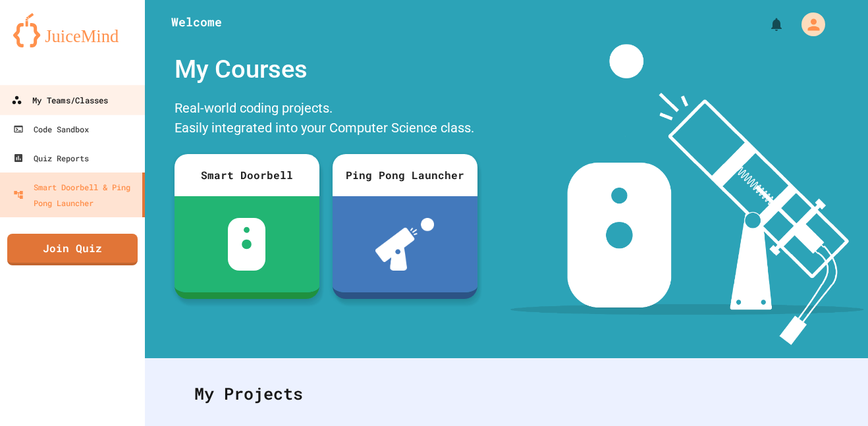 Image resolution: width=868 pixels, height=426 pixels. What do you see at coordinates (406, 176) in the screenshot?
I see `div: Ping Pong Launcher` at bounding box center [406, 176].